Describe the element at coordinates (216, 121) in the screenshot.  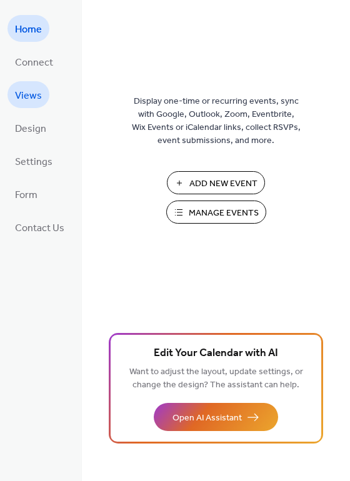
I see `span: Display one-time or recurring events, sync with Google, Outlook, Zoom, Eventbrite, Wix Events or ...` at that location.